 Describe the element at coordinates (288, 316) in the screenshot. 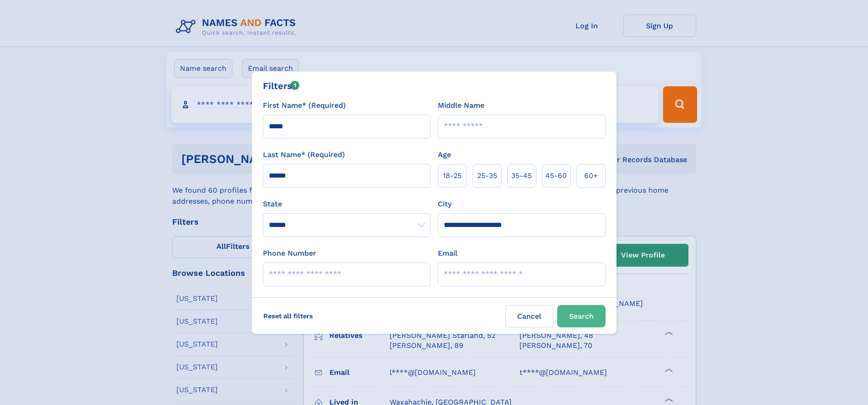

I see `label: Reset all filters` at that location.